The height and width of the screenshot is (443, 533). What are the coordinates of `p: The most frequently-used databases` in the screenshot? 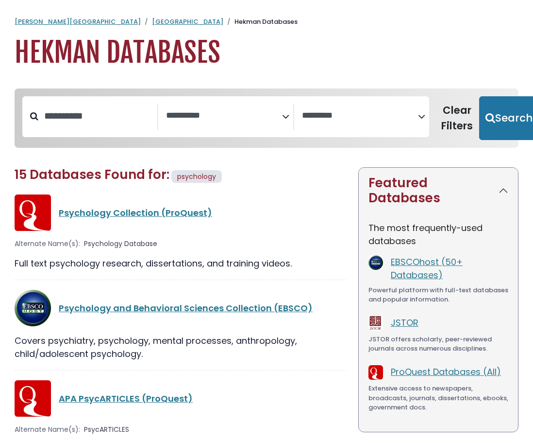 It's located at (439, 234).